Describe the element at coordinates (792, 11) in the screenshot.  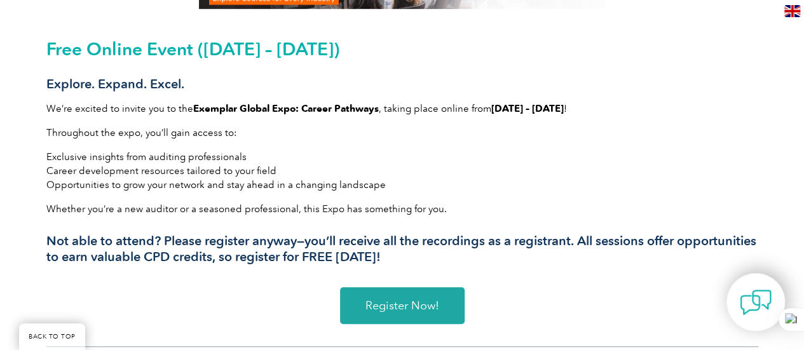
I see `img: en` at that location.